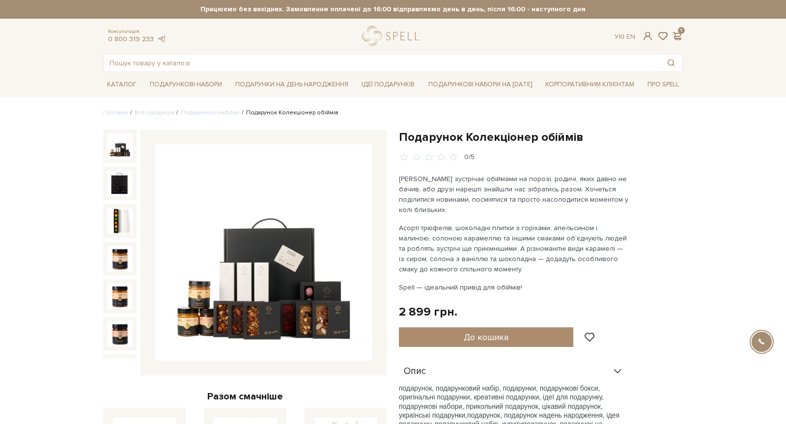 Image resolution: width=786 pixels, height=424 pixels. What do you see at coordinates (486, 337) in the screenshot?
I see `span: До кошика` at bounding box center [486, 337].